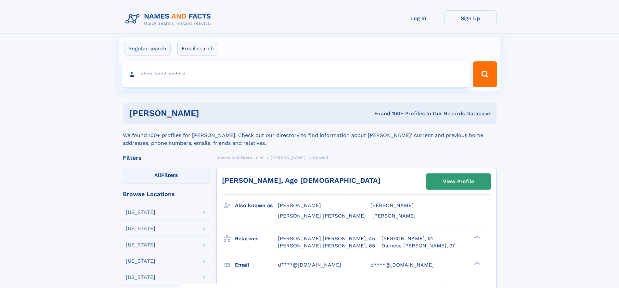  Describe the element at coordinates (147, 49) in the screenshot. I see `label: Regular search` at that location.